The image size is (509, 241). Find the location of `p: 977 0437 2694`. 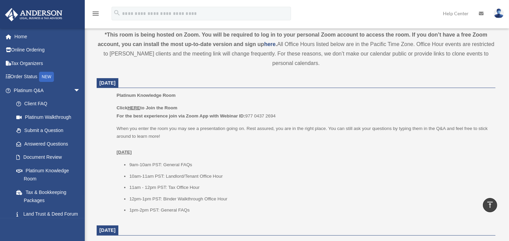

p: 977 0437 2694 is located at coordinates (303, 112).